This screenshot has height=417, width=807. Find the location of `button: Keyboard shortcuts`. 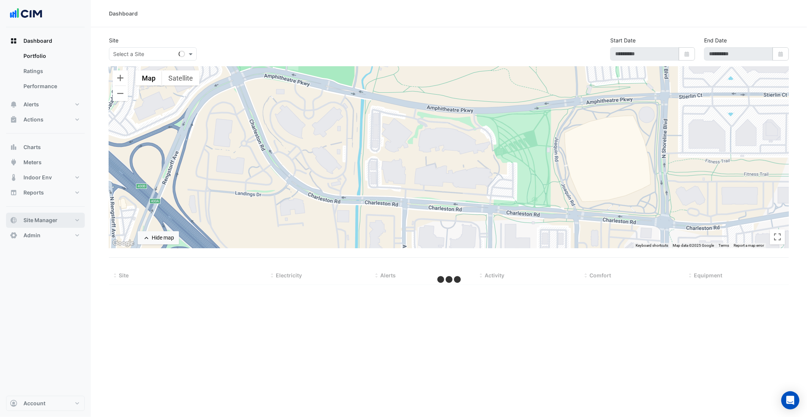

button: Keyboard shortcuts is located at coordinates (652, 246).